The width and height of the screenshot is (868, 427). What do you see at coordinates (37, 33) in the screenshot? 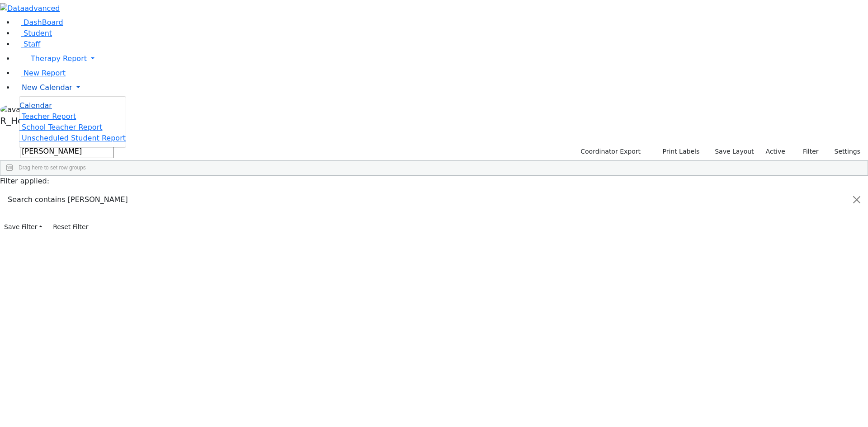
I see `span: Student` at bounding box center [37, 33].